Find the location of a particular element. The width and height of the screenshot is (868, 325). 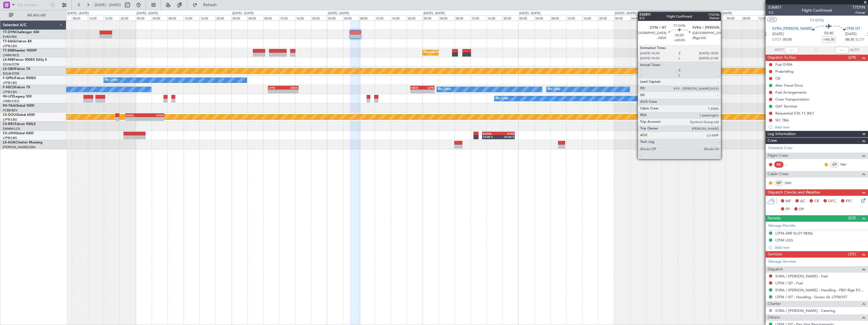

a: LTFM / IST - Handling - Gozen Air LTFM/IST is located at coordinates (811, 297).